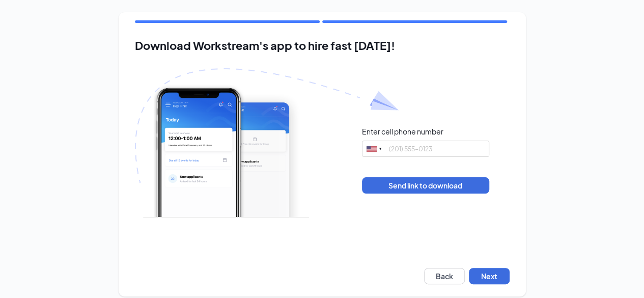 The image size is (644, 298). Describe the element at coordinates (267, 142) in the screenshot. I see `img: Download Workstream's app with paper plane` at that location.